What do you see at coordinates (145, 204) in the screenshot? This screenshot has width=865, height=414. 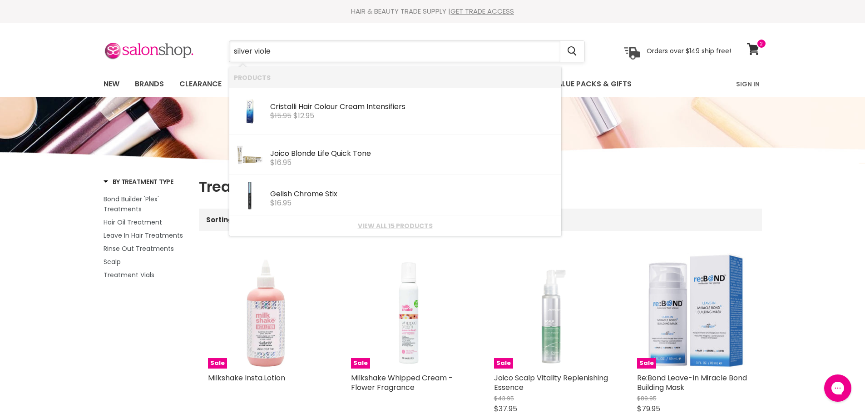 I see `a: Bond Builder 'Plex' Treatments` at bounding box center [145, 204].